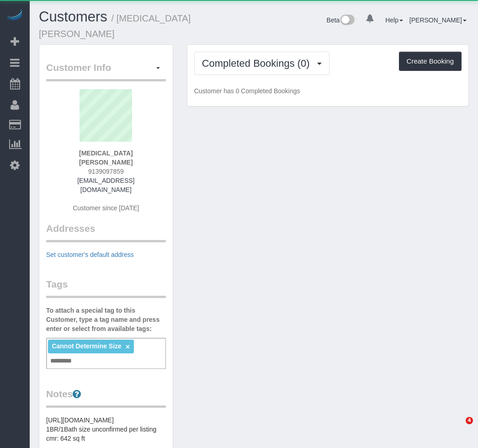  What do you see at coordinates (262, 63) in the screenshot?
I see `button: Completed Bookings (0)` at bounding box center [262, 63].